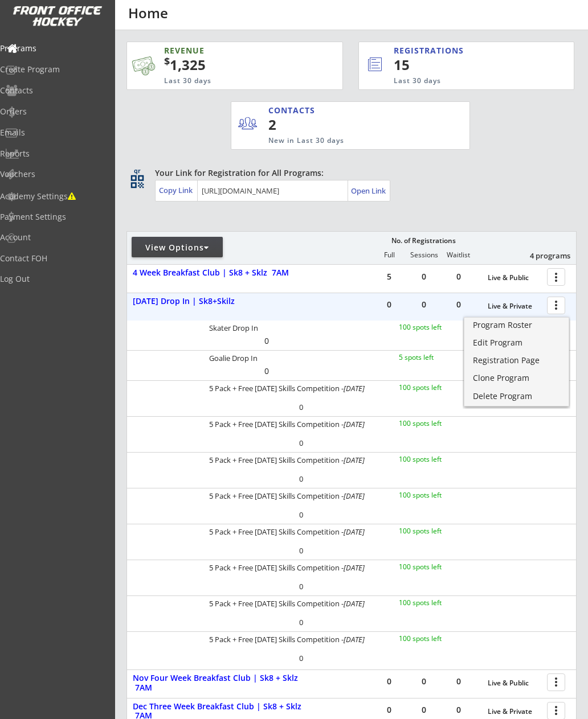 The height and width of the screenshot is (719, 588). Describe the element at coordinates (222, 683) in the screenshot. I see `div: Nov Four Week Breakfast Club | Sk8 + Sklz 7AM` at that location.